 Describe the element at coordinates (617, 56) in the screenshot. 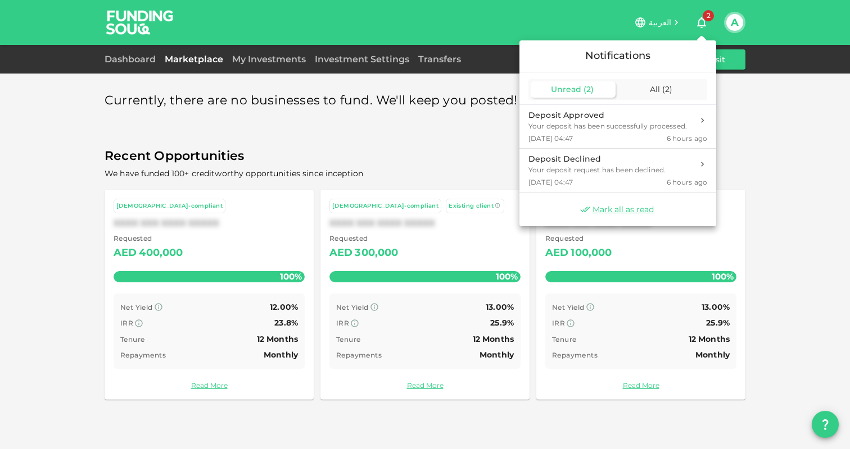

I see `span: Notifications` at that location.